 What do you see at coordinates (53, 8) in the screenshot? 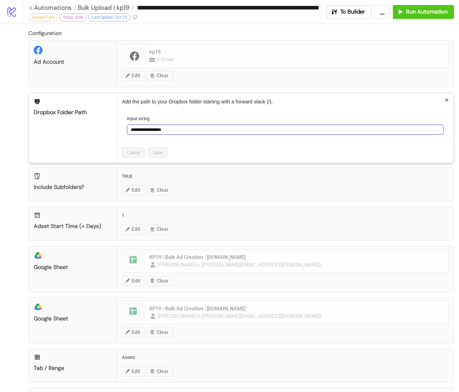
I see `a: < Automations` at bounding box center [53, 8].